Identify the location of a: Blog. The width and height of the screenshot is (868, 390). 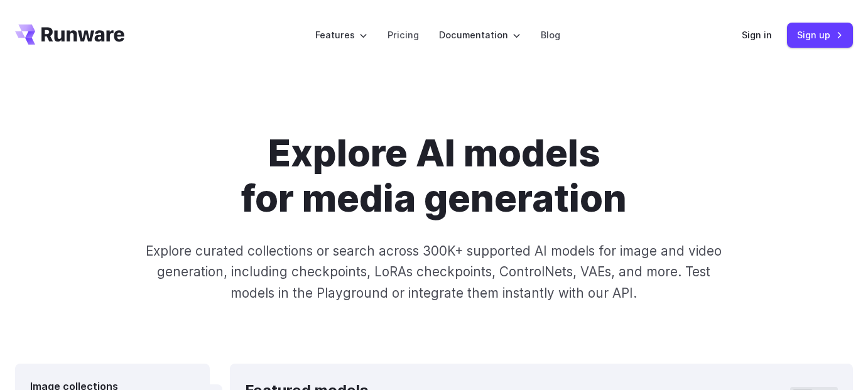
(550, 35).